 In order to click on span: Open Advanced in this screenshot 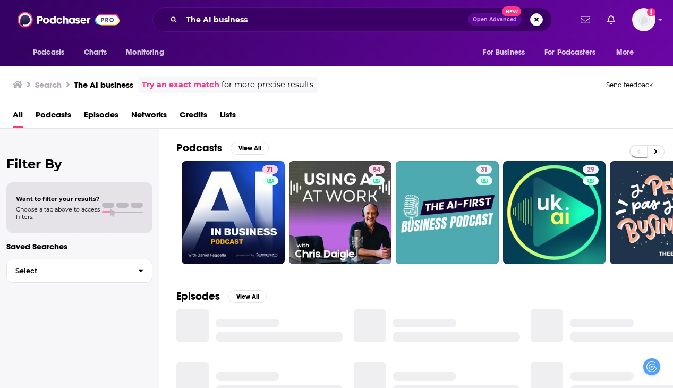, I will do `click(495, 20)`.